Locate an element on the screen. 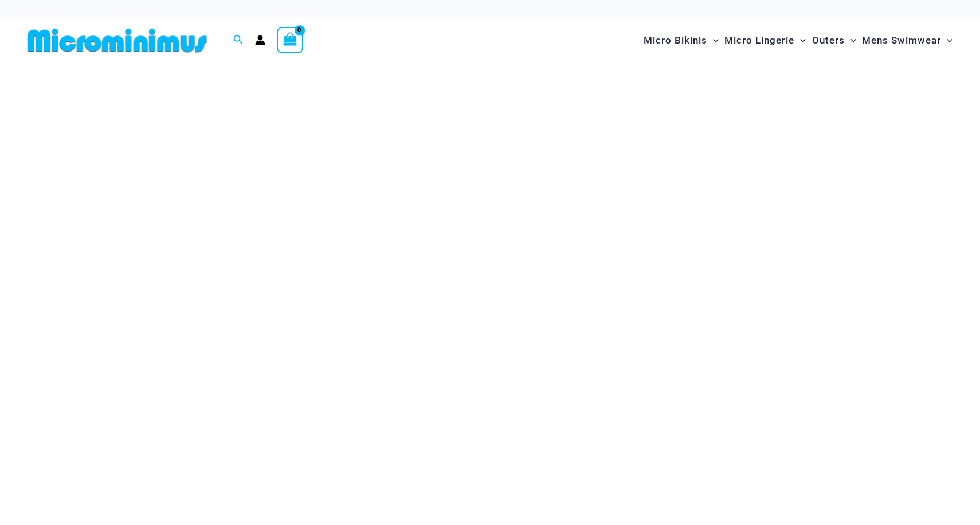 The width and height of the screenshot is (980, 525). nav: Site Navigation is located at coordinates (798, 40).